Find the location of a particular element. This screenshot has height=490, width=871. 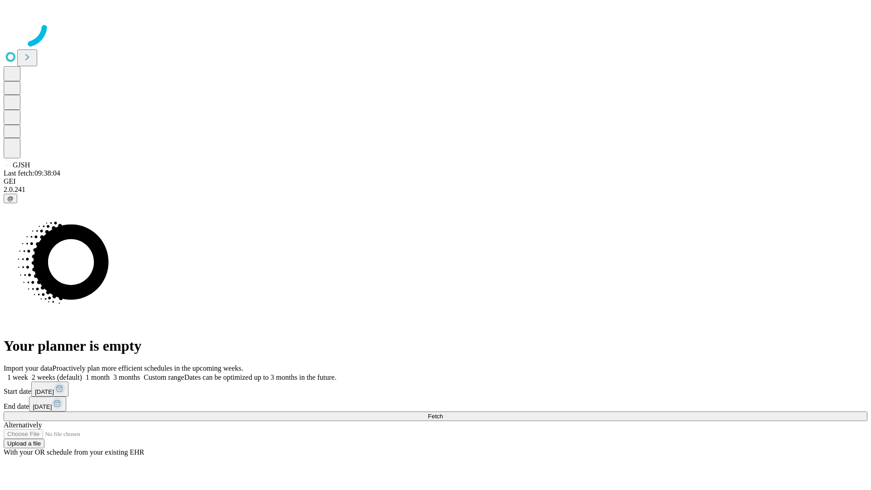

span: 2 weeks (default) is located at coordinates (57, 377).